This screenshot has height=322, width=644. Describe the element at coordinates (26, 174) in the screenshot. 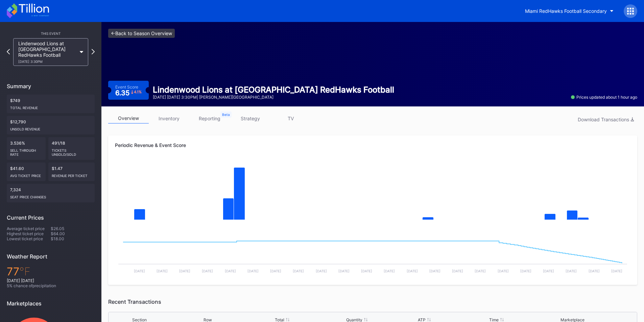

I see `div: Avg ticket price` at that location.